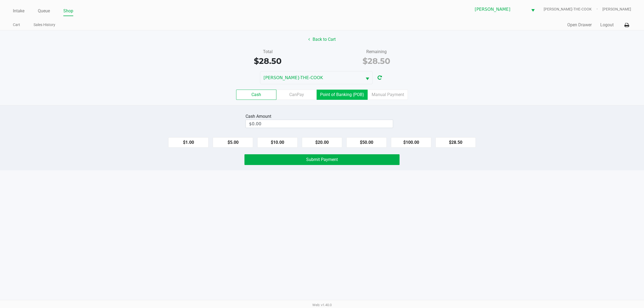 The width and height of the screenshot is (644, 308). I want to click on button: $1.00, so click(188, 142).